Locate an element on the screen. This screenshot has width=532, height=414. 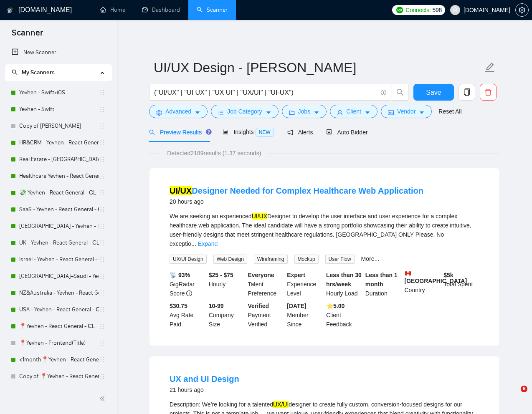
span: Preview Results is located at coordinates (179, 133).